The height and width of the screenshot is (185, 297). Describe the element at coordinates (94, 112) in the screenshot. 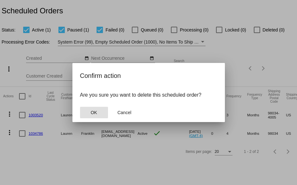

I see `span: OK` at that location.